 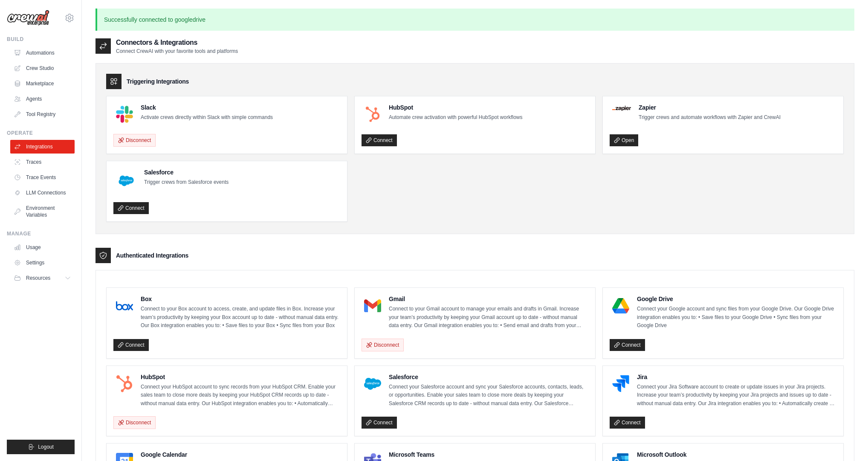 I want to click on span: Logout, so click(x=46, y=447).